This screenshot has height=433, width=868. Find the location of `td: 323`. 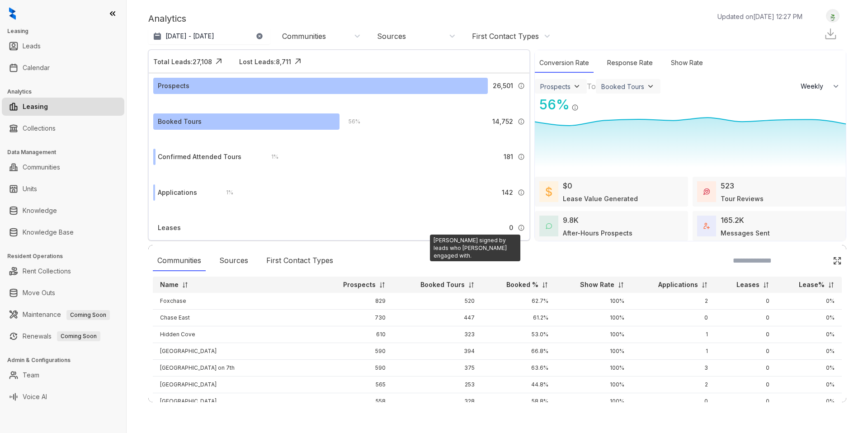

td: 323 is located at coordinates (437, 335).